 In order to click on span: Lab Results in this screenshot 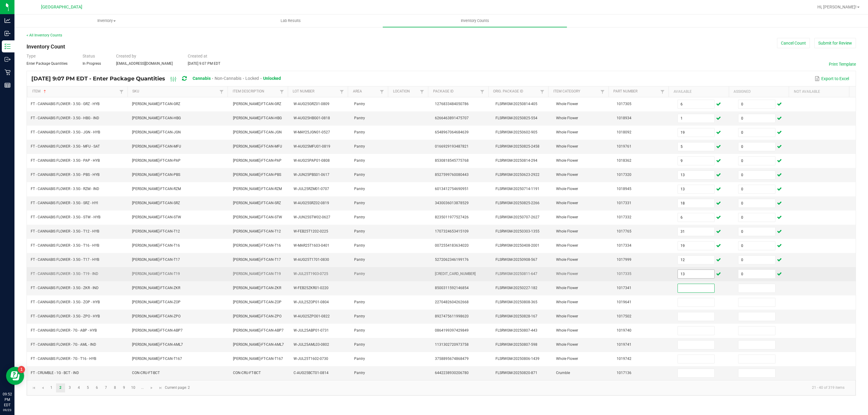, I will do `click(290, 21)`.